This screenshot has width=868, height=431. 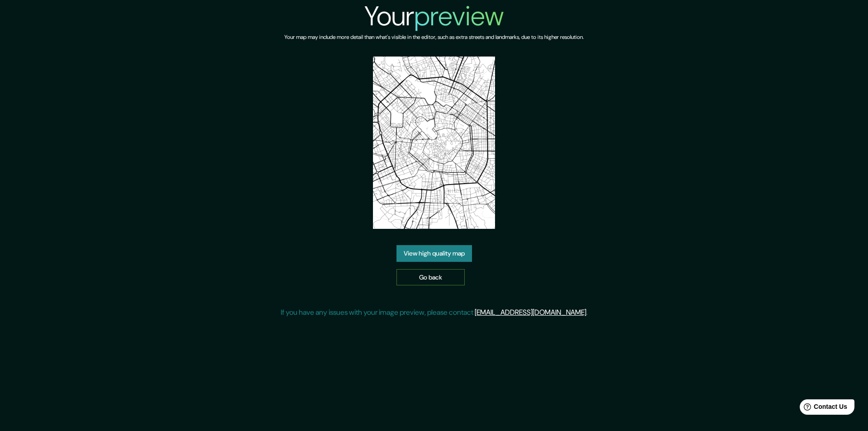 What do you see at coordinates (434, 253) in the screenshot?
I see `a: View high quality map` at bounding box center [434, 253].